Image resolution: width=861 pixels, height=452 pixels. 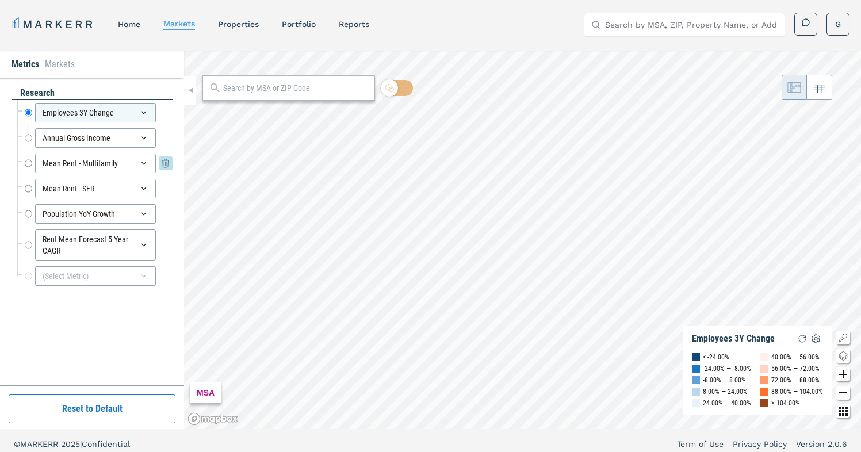 What do you see at coordinates (95, 214) in the screenshot?
I see `div: Population YoY Growth` at bounding box center [95, 214].